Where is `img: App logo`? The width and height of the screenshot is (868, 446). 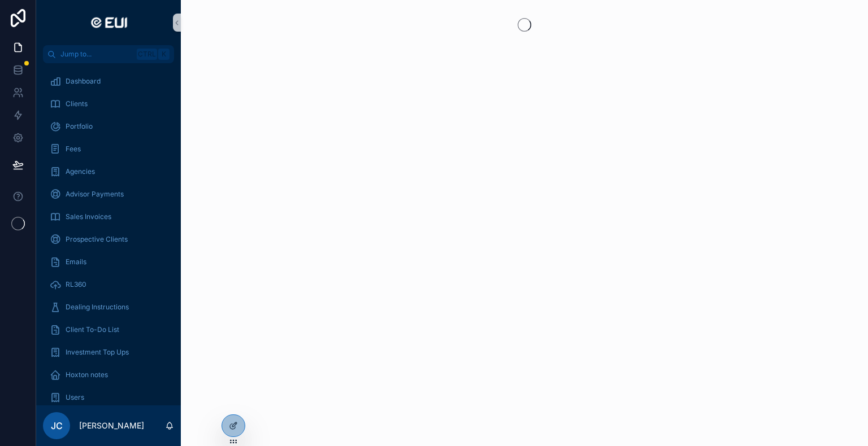 img: App logo is located at coordinates (108, 23).